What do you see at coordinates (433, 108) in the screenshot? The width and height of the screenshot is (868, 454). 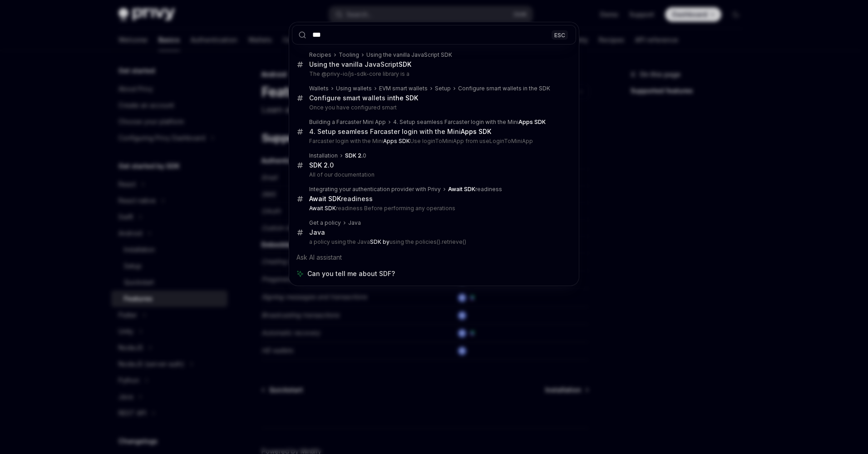 I see `p: Once you have configured smart` at bounding box center [433, 108].